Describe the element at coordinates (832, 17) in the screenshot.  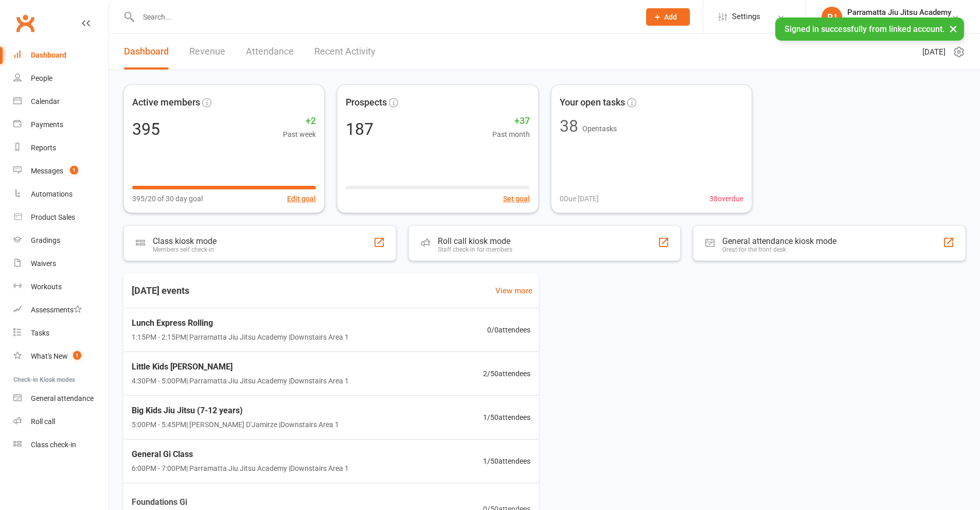
I see `div: PJ` at that location.